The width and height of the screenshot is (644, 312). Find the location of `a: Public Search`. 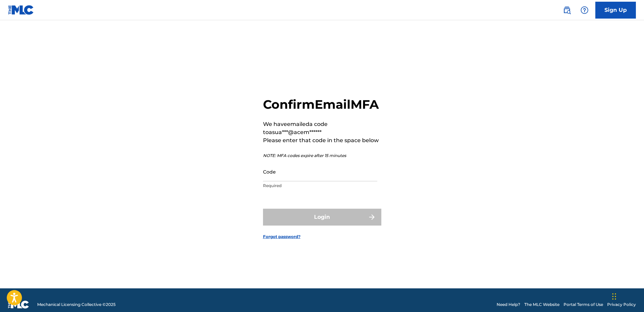

a: Public Search is located at coordinates (566, 10).